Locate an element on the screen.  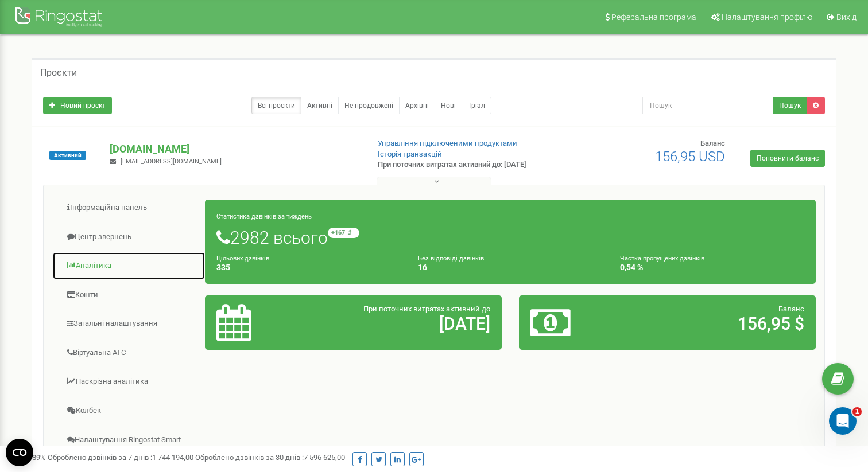
a: Наскрізна аналітика is located at coordinates (129, 382).